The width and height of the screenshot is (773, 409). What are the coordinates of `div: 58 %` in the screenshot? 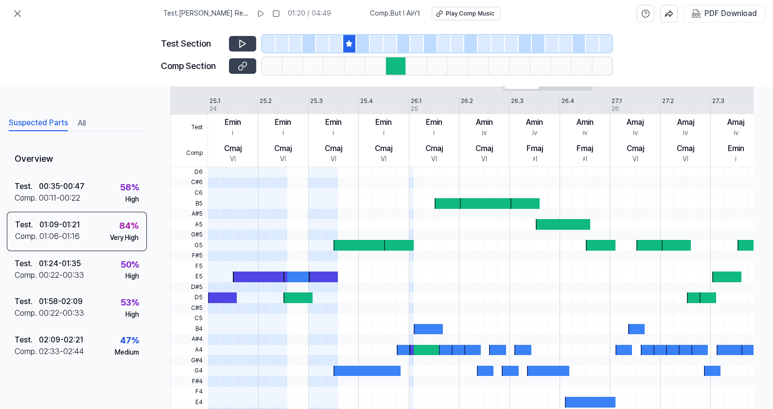 It's located at (129, 188).